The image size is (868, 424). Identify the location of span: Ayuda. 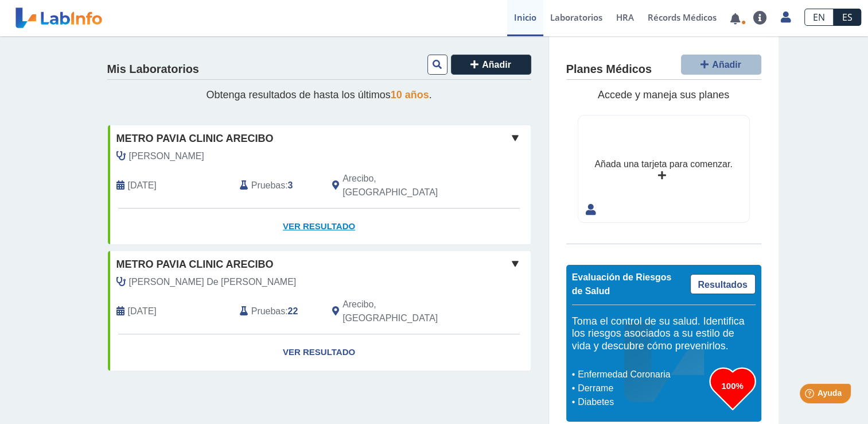
(64, 14).